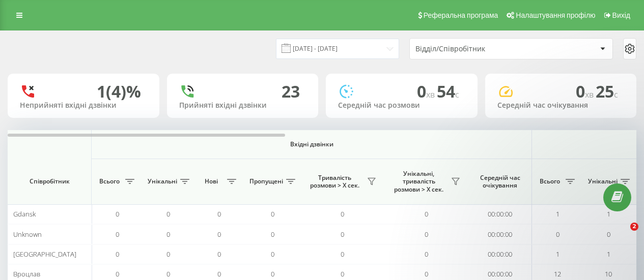  Describe the element at coordinates (26, 274) in the screenshot. I see `span: Вроцлав` at that location.